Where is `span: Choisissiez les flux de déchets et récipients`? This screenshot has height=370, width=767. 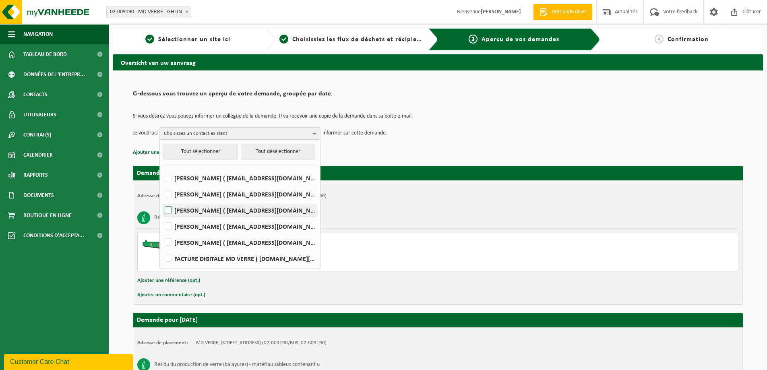 span: Choisissiez les flux de déchets et récipients is located at coordinates (359, 39).